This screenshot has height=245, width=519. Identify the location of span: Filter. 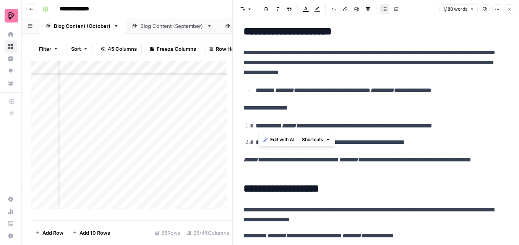
(45, 49).